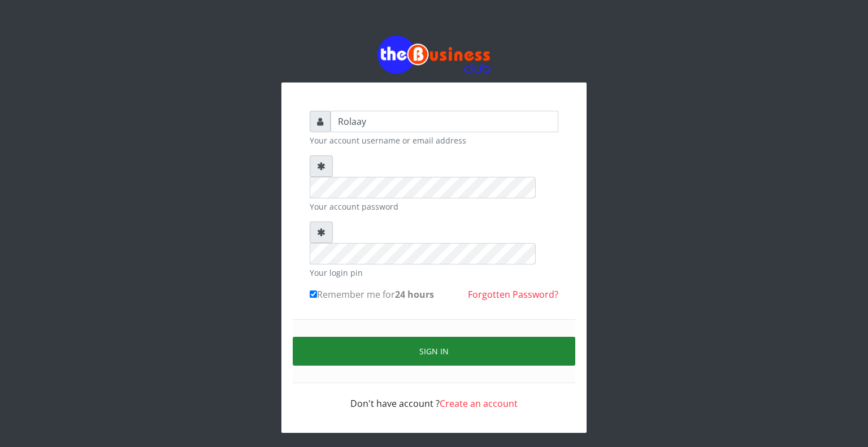 The width and height of the screenshot is (868, 447). I want to click on div: Don't have account ?, so click(434, 396).